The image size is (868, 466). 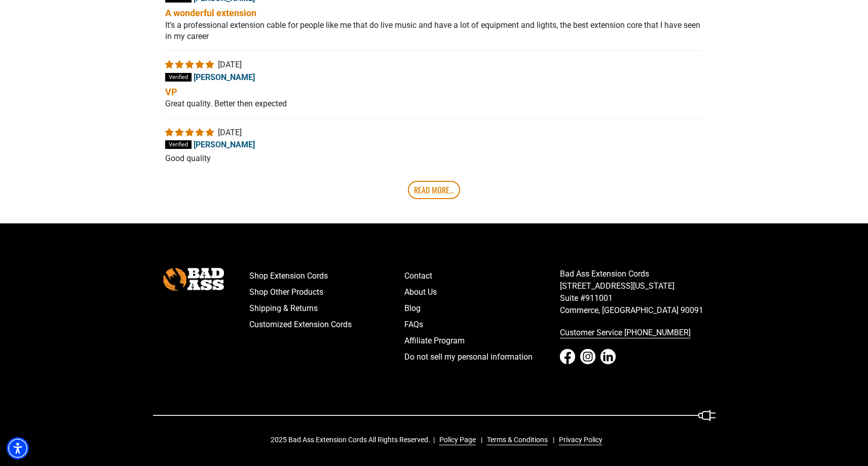 What do you see at coordinates (440, 439) in the screenshot?
I see `div: 2025 Bad Ass Extension Cords All Rights Reserved.` at bounding box center [440, 439].